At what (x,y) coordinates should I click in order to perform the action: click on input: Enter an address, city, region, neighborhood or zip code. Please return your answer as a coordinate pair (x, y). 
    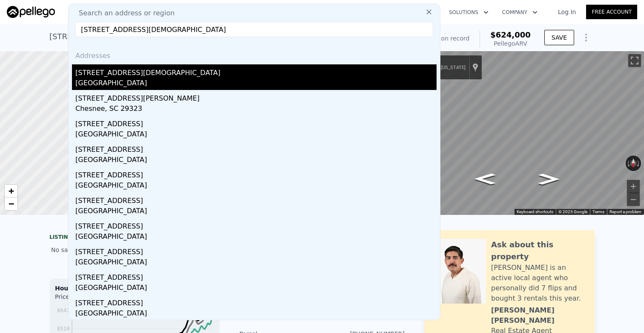
    Looking at the image, I should click on (254, 30).